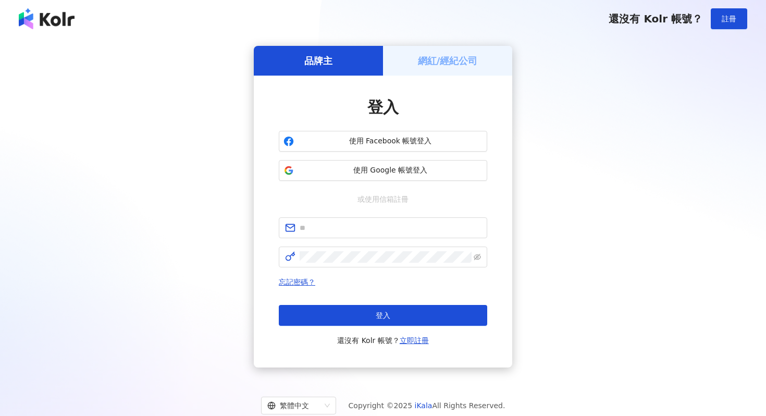  What do you see at coordinates (318, 60) in the screenshot?
I see `h5: 品牌主` at bounding box center [318, 60].